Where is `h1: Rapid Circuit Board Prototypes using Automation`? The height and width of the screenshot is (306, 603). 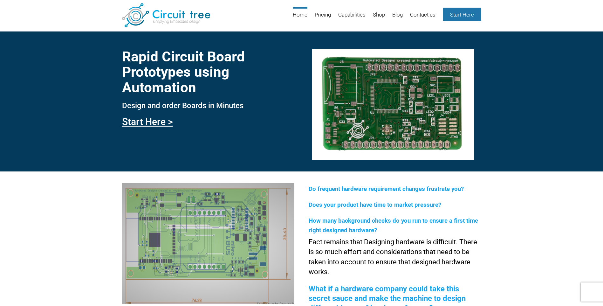
h1: Rapid Circuit Board Prototypes using Automation is located at coordinates (208, 72).